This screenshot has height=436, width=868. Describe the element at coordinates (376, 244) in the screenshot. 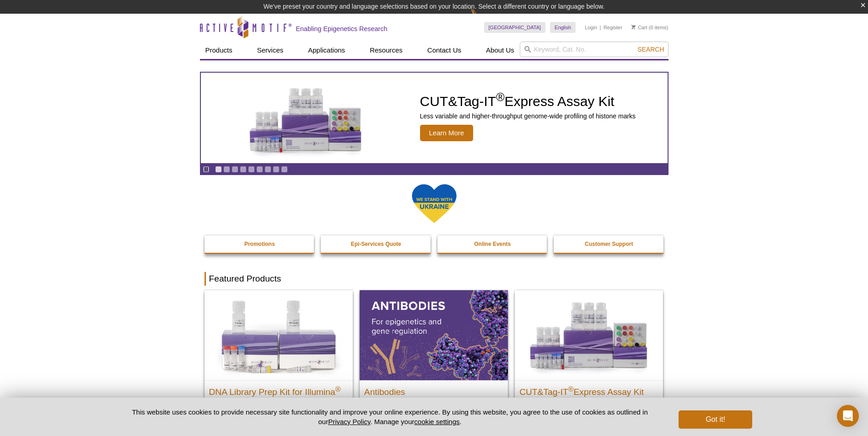

I see `strong: Epi-Services Quote` at that location.